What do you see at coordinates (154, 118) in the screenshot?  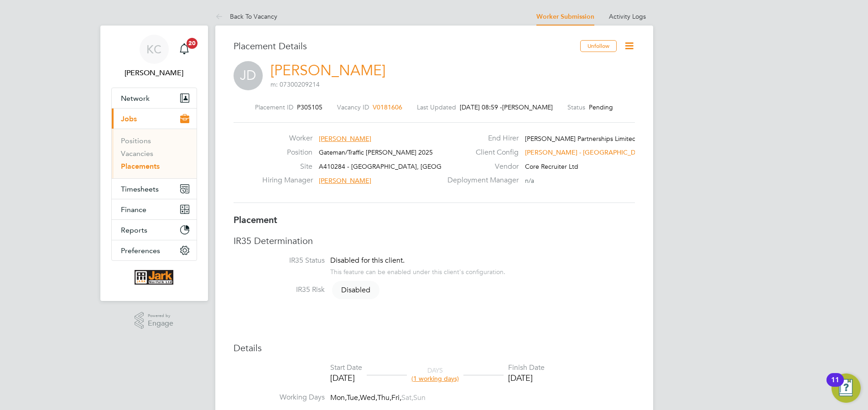 I see `button: Jobs` at bounding box center [154, 118].